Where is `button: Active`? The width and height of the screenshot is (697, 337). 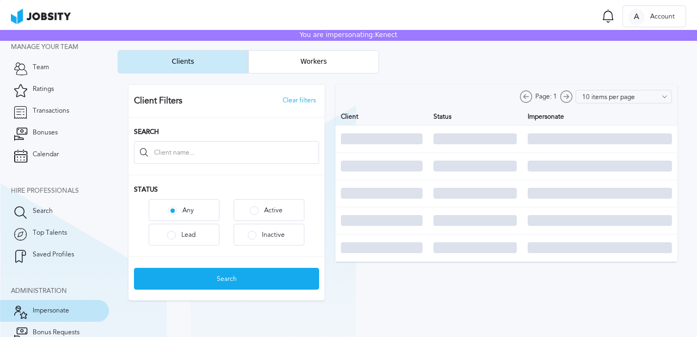
button: Active is located at coordinates (269, 210).